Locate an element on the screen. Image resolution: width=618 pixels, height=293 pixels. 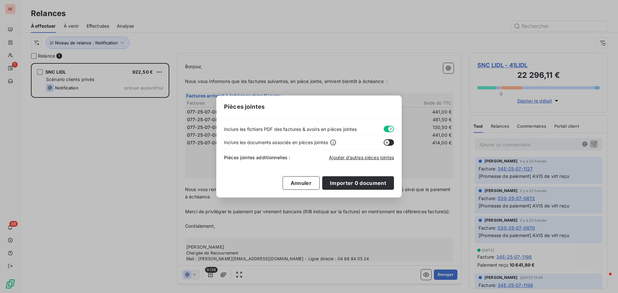
button: Importer 0 document is located at coordinates (358, 183).